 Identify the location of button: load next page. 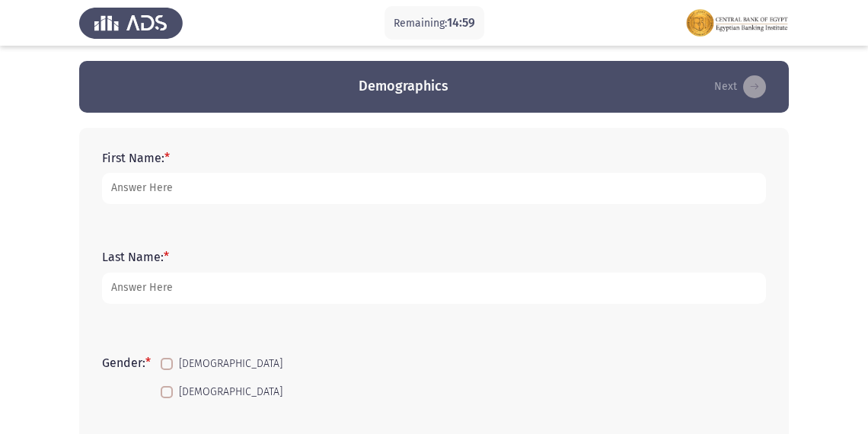
(740, 86).